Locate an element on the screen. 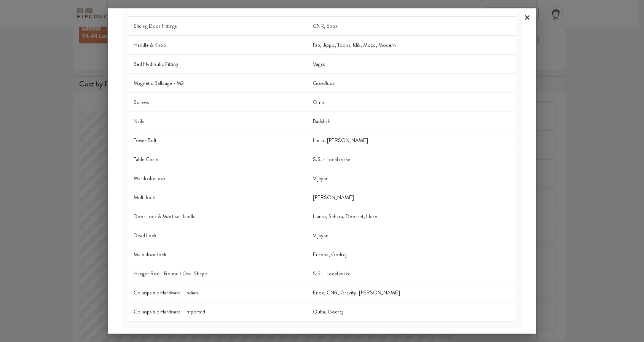 Image resolution: width=644 pixels, height=342 pixels. td: Main door lock is located at coordinates (217, 254).